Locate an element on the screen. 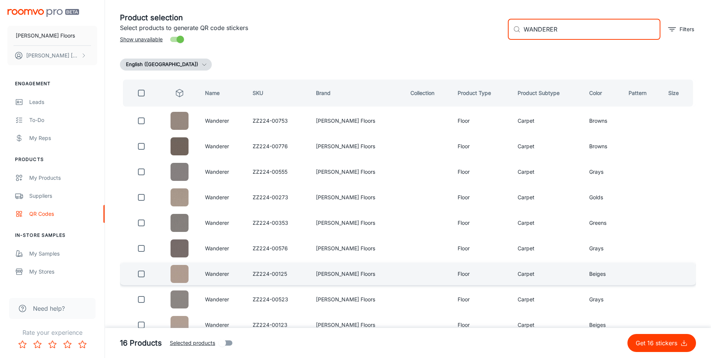 The width and height of the screenshot is (711, 358). button: Rate 1 star is located at coordinates (23, 344).